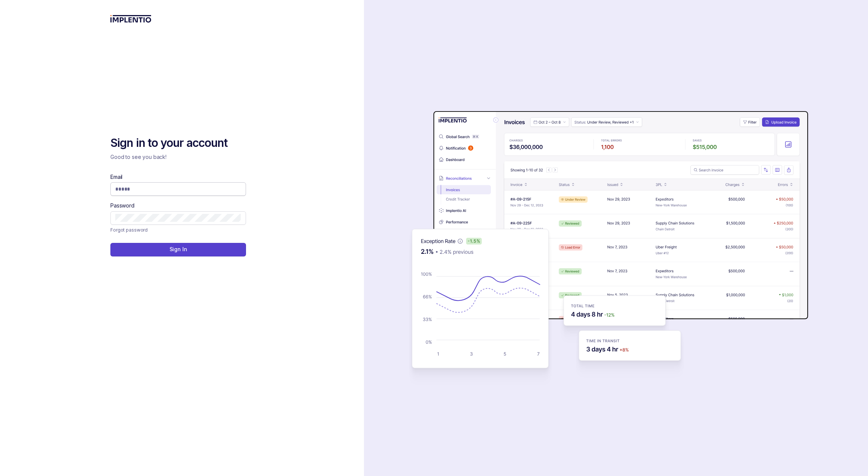 The width and height of the screenshot is (868, 476). What do you see at coordinates (178, 143) in the screenshot?
I see `h2: Sign in to your account` at bounding box center [178, 143].